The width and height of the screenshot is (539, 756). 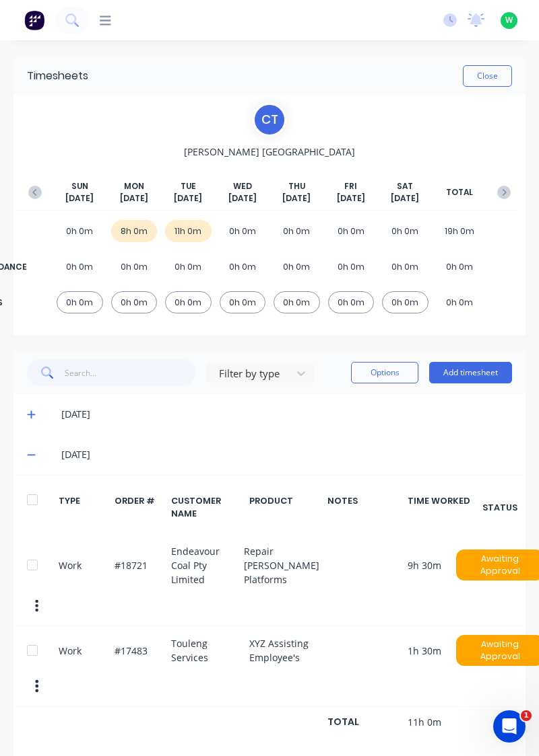 I want to click on div: CUSTOMER NAME, so click(x=206, y=507).